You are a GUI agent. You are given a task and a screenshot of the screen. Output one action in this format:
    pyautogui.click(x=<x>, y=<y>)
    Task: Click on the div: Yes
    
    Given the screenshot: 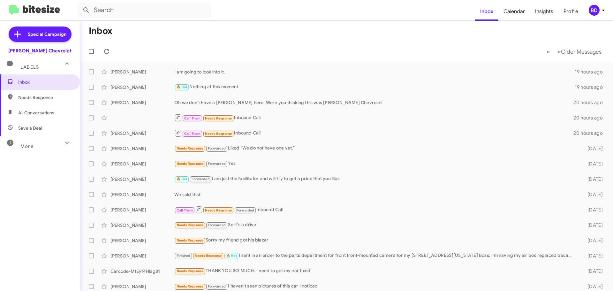 What is the action you would take?
    pyautogui.click(x=376, y=163)
    